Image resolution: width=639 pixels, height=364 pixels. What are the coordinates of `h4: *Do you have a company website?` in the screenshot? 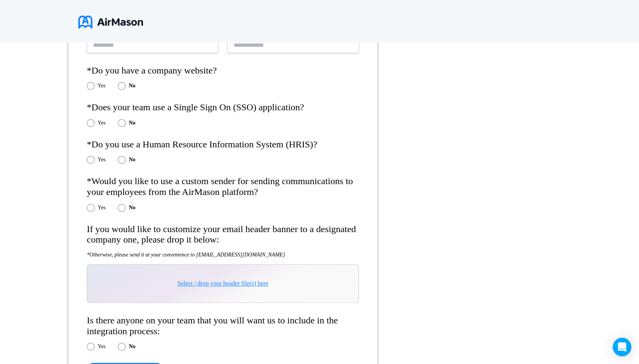 It's located at (223, 71).